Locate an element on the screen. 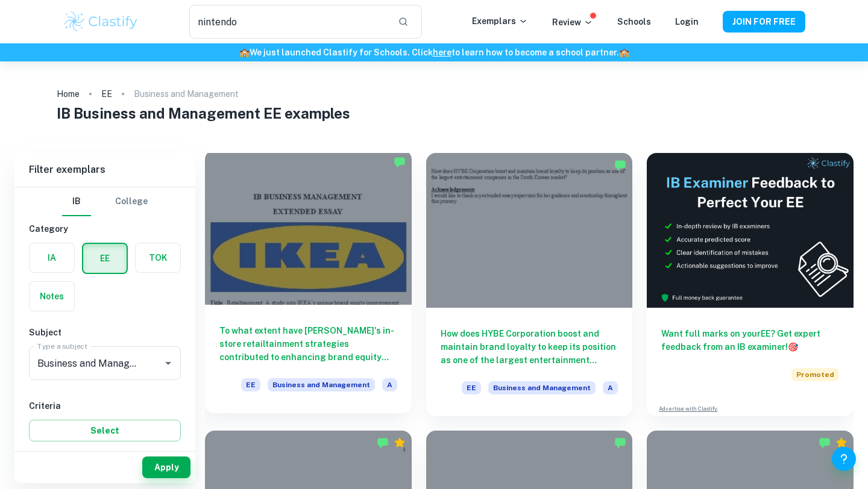 The image size is (868, 489). button: JOIN FOR FREE is located at coordinates (764, 22).